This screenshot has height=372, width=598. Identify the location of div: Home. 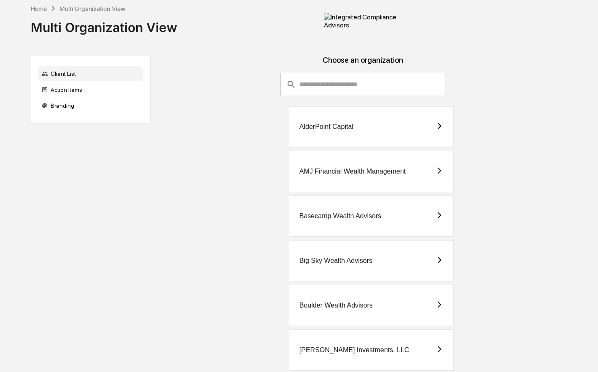
(39, 8).